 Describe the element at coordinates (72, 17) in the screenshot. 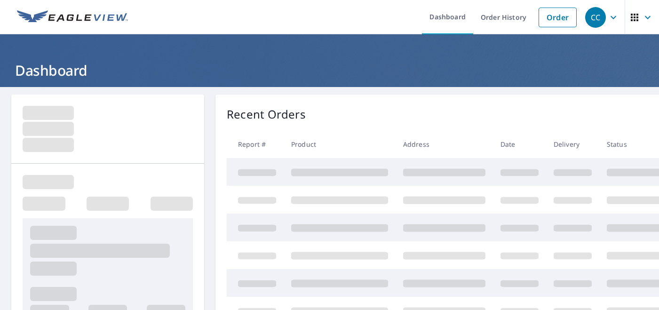

I see `img: EV Logo` at that location.